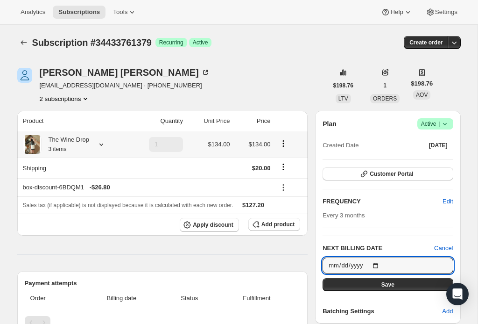 This screenshot has width=478, height=324. What do you see at coordinates (447, 311) in the screenshot?
I see `button: Add` at bounding box center [447, 311].